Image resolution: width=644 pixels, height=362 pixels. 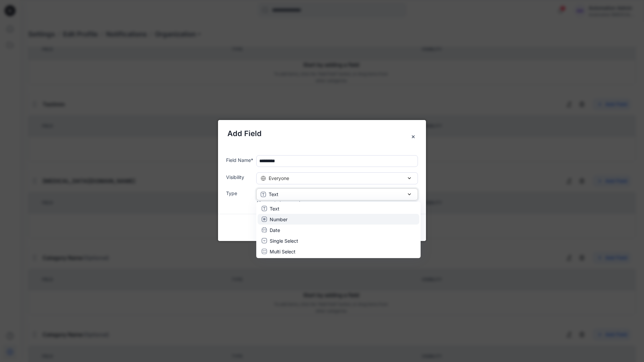 What do you see at coordinates (282, 251) in the screenshot?
I see `p: Multi Select` at bounding box center [282, 251].